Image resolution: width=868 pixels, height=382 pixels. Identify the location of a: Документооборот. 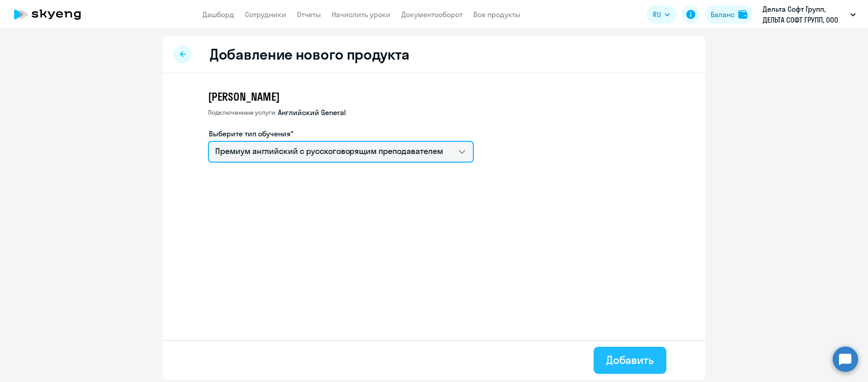
(432, 14).